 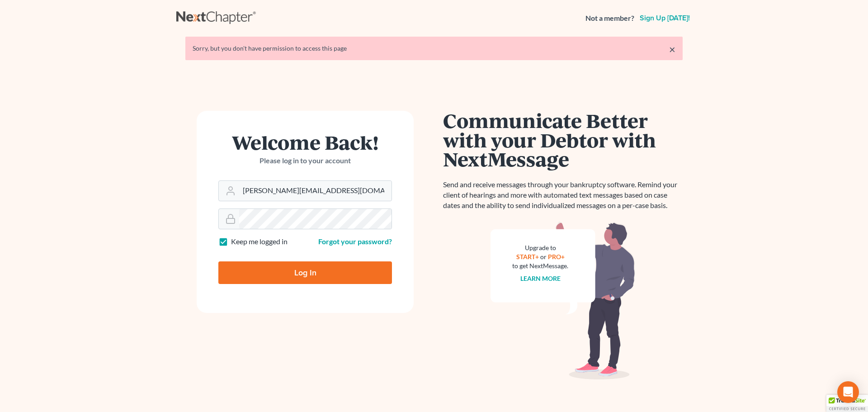 What do you see at coordinates (434, 48) in the screenshot?
I see `div: Sorry, but you don't have permission to access this page` at bounding box center [434, 48].